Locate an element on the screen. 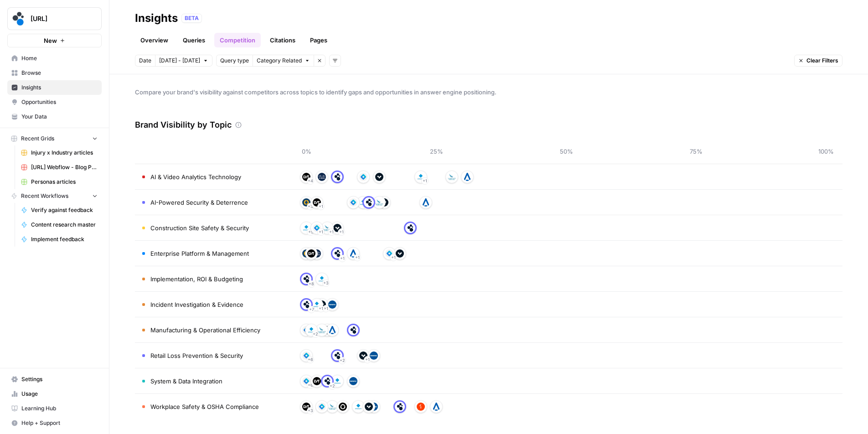 The width and height of the screenshot is (868, 434). span: 0% is located at coordinates (306, 152).